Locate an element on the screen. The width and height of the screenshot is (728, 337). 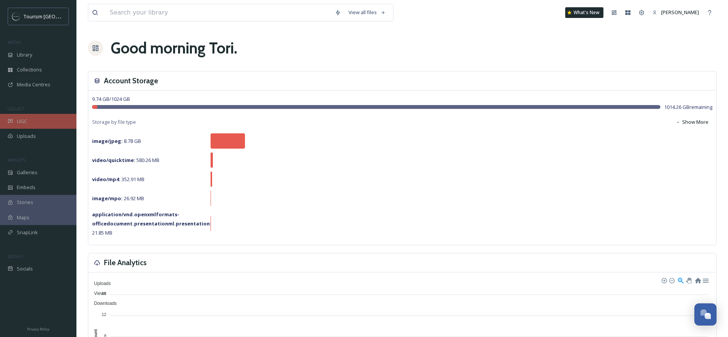
a: Privacy Policy is located at coordinates (38, 329).